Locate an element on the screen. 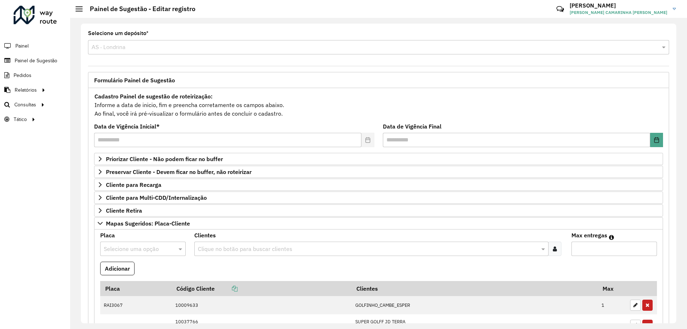 The height and width of the screenshot is (329, 687). a: Priorizar Cliente - Não podem ficar no buffer is located at coordinates (379, 159).